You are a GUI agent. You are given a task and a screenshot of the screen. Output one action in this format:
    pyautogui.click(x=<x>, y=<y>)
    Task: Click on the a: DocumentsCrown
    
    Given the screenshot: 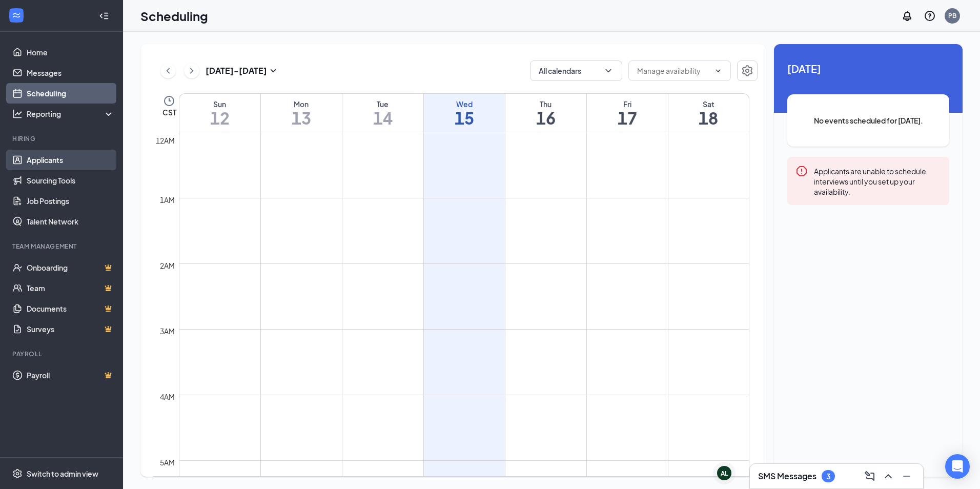 What is the action you would take?
    pyautogui.click(x=70, y=308)
    